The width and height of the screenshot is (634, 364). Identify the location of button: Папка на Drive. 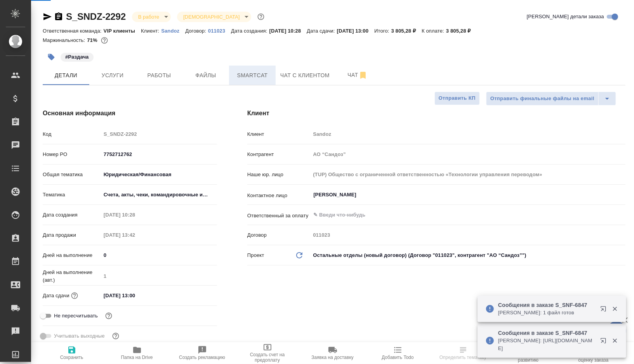
(137, 353).